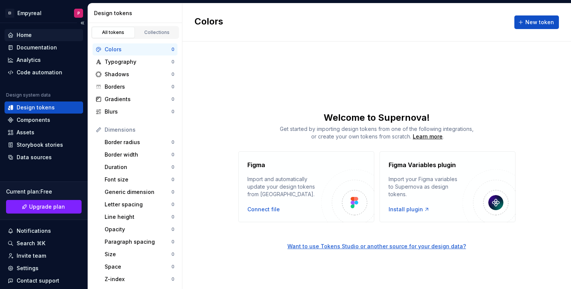  Describe the element at coordinates (138, 267) in the screenshot. I see `div: Space` at that location.